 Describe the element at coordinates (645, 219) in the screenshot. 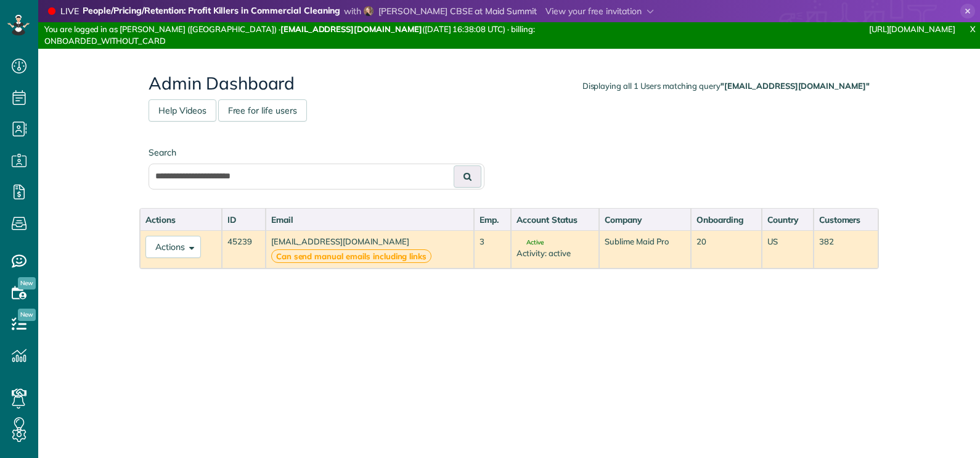

I see `div: Company` at that location.